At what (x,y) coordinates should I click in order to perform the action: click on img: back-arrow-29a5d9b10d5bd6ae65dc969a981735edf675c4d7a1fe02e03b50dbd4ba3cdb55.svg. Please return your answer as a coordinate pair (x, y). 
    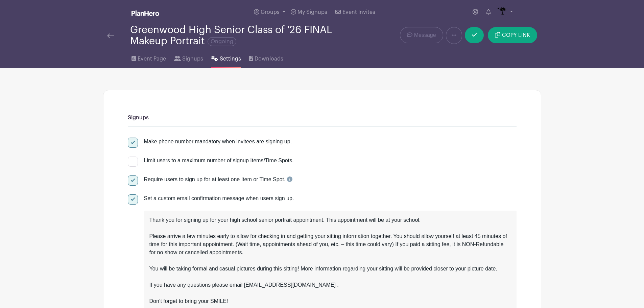
    Looking at the image, I should click on (111, 36).